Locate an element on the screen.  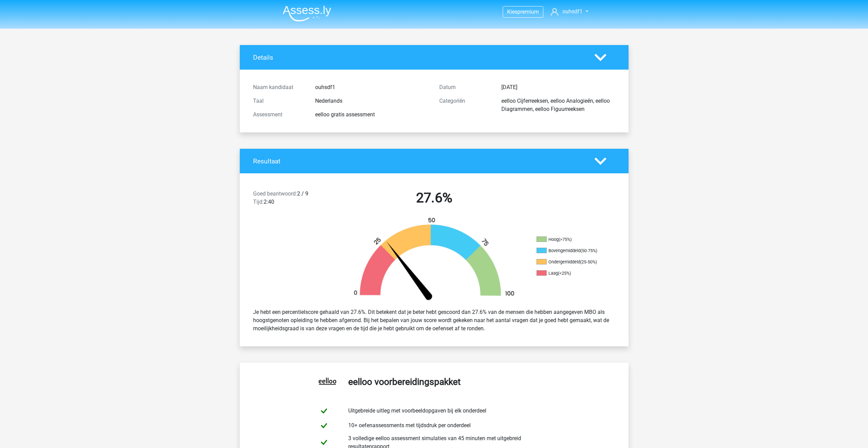
span: Tijd: is located at coordinates (258, 201).